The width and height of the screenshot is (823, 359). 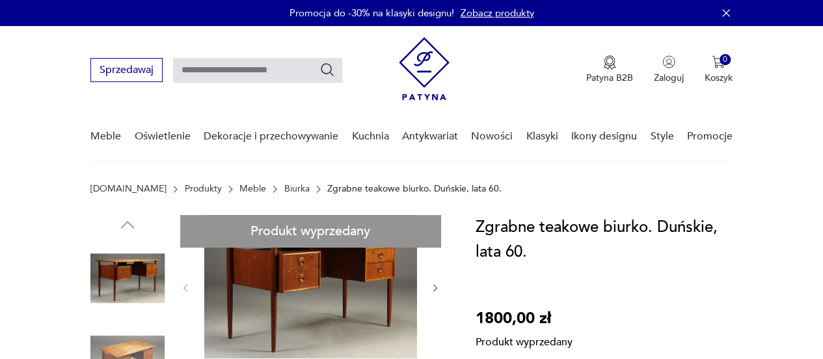 What do you see at coordinates (415, 189) in the screenshot?
I see `p: Zgrabne teakowe biurko. Duńskie, lata 60.` at bounding box center [415, 189].